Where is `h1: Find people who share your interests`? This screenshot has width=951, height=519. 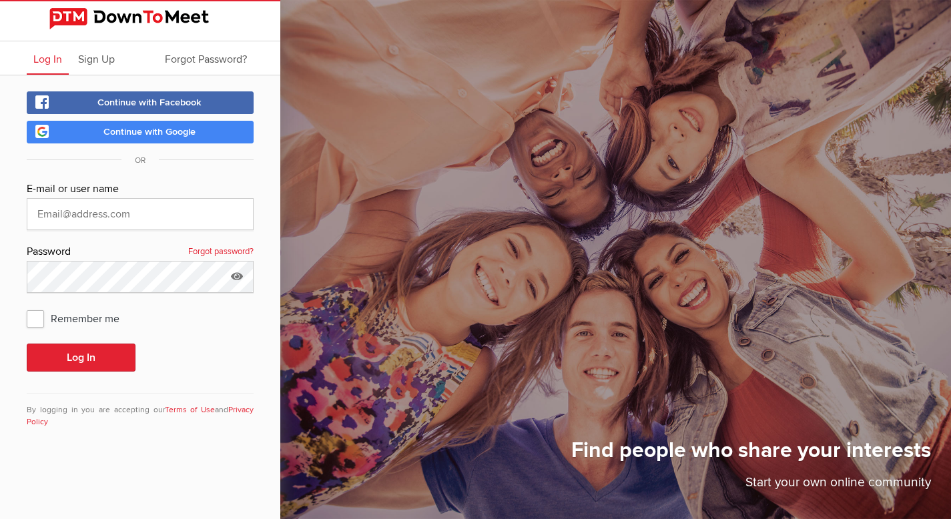
h1: Find people who share your interests is located at coordinates (751, 455).